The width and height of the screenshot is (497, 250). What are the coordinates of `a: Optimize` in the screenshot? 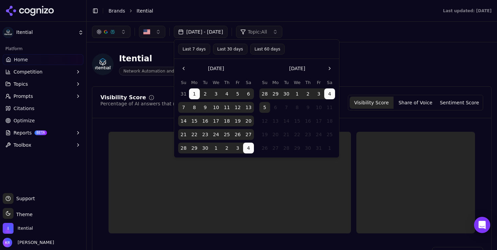 It's located at (43, 120).